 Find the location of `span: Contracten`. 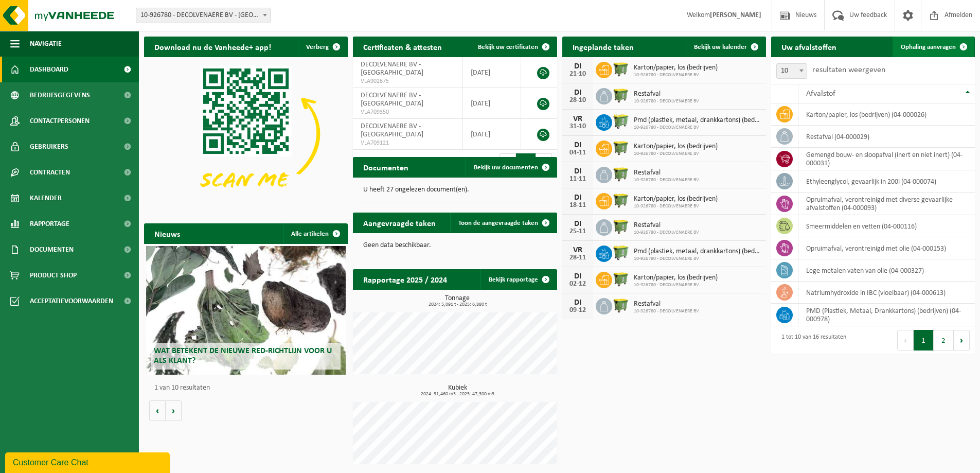

span: Contracten is located at coordinates (50, 173).